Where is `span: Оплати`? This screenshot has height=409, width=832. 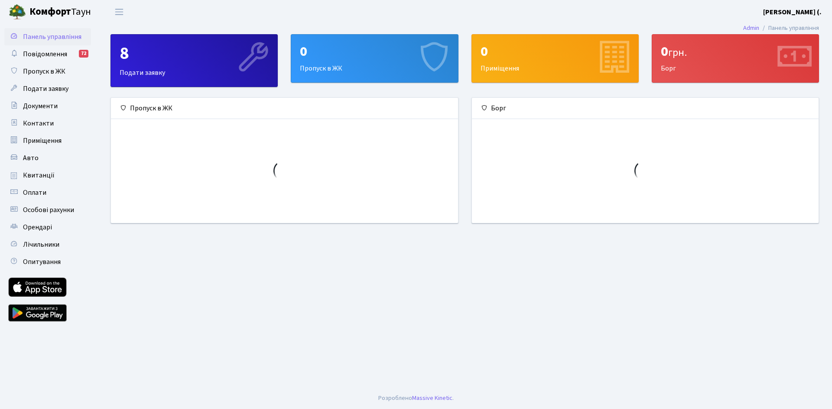 span: Оплати is located at coordinates (35, 193).